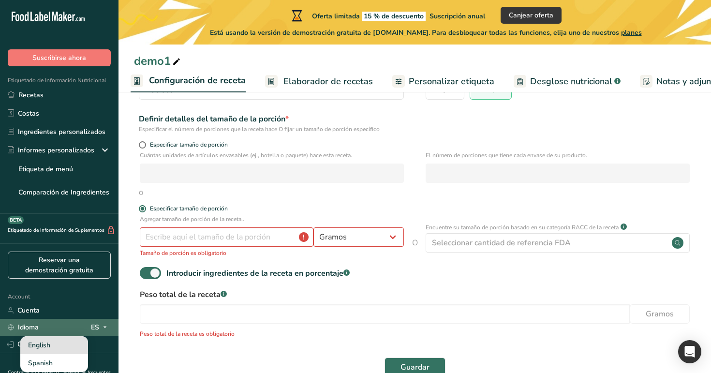 Image resolution: width=711 pixels, height=373 pixels. What do you see at coordinates (272, 155) in the screenshot?
I see `p: Cuántas unidades de artículos envasables (ej., botella o paquete) hace esta receta.` at bounding box center [272, 155].